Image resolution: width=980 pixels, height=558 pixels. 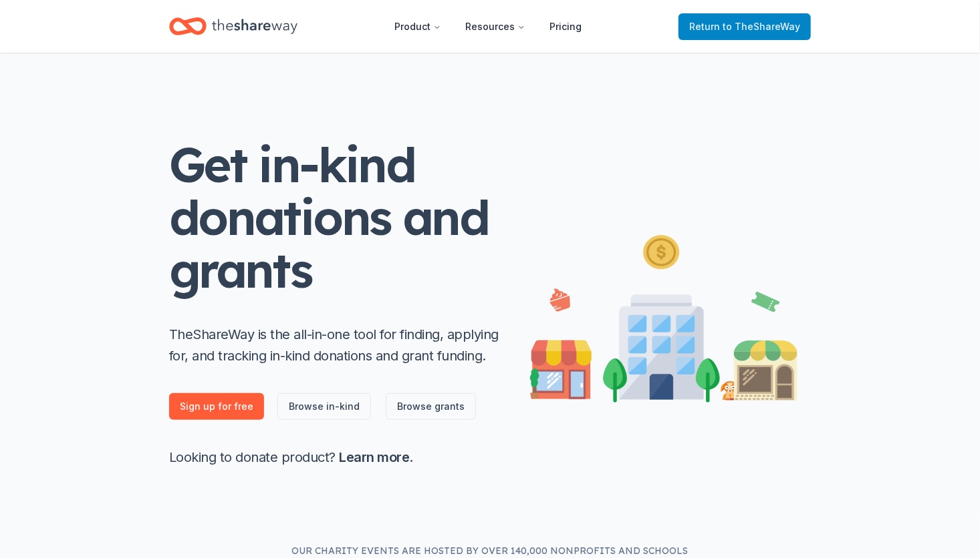 I want to click on a: Sign up for free, so click(x=216, y=406).